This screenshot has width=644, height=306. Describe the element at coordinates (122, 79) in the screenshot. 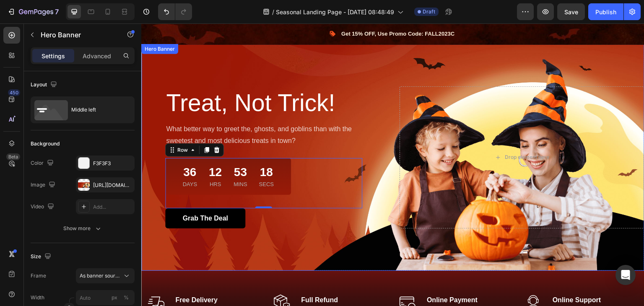

I see `p: Treat, Not Trick!` at that location.